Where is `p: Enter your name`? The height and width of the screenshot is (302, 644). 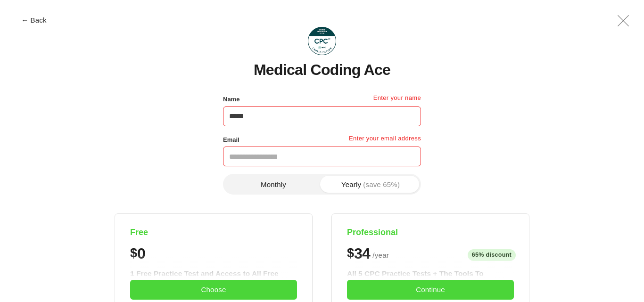
p: Enter your name is located at coordinates (397, 100).